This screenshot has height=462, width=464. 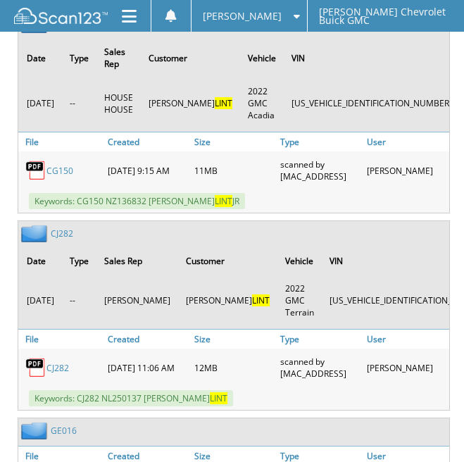 I want to click on th: VIN, so click(x=372, y=58).